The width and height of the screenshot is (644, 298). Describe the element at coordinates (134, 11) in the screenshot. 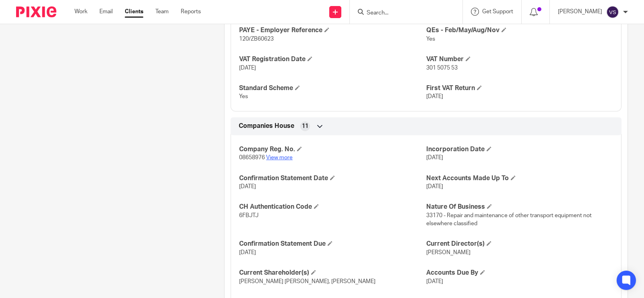

I see `a: Clients` at that location.